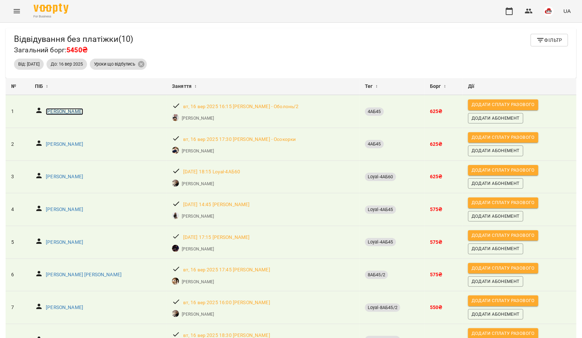  I want to click on td: 2, so click(17, 145).